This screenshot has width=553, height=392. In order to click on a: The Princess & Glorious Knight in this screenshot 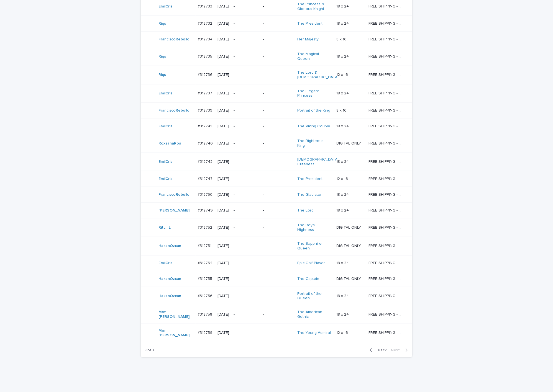, I will do `click(314, 7)`.